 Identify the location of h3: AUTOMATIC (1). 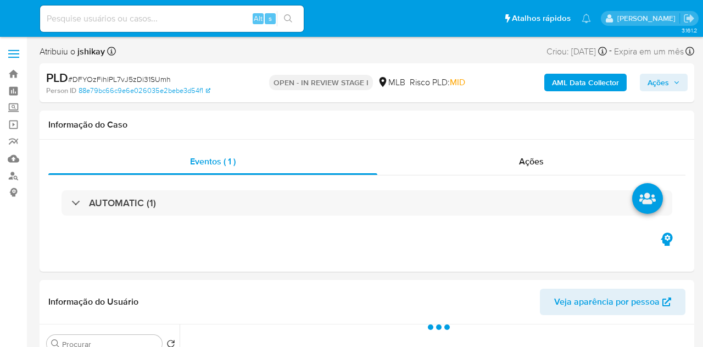
(123, 203).